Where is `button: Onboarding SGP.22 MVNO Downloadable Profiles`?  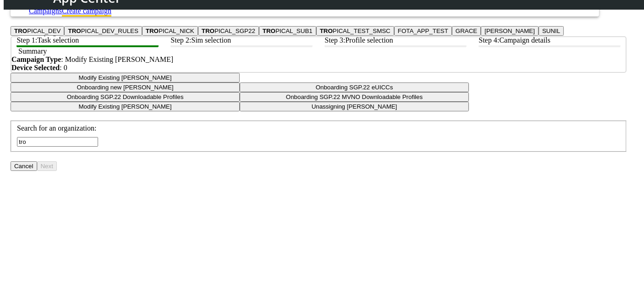 button: Onboarding SGP.22 MVNO Downloadable Profiles is located at coordinates (355, 97).